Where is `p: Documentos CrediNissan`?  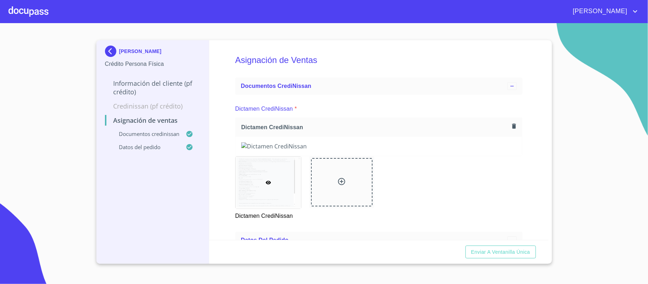 p: Documentos CrediNissan is located at coordinates (146, 134).